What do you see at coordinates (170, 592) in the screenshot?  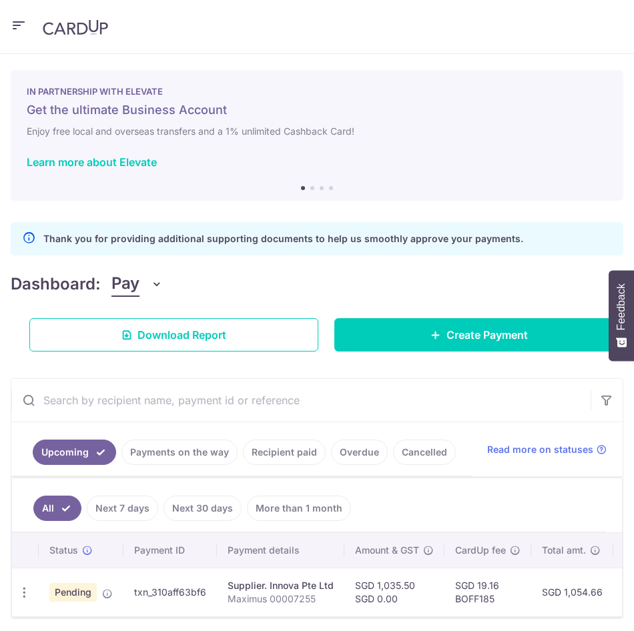 I see `td: txn_310aff63bf6` at bounding box center [170, 592].